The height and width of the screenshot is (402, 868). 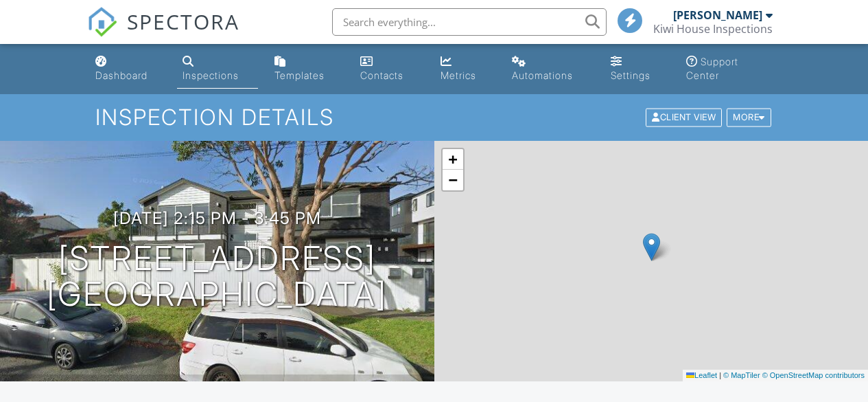 I want to click on div: Kiwi House Inspections, so click(x=713, y=29).